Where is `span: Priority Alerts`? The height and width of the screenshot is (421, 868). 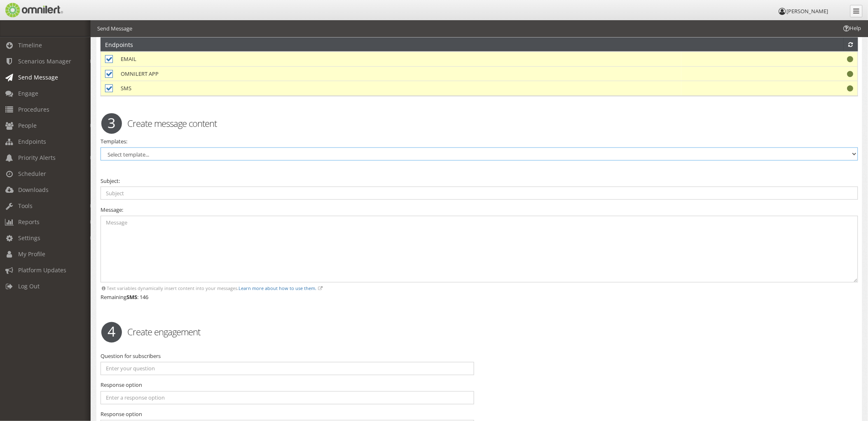
span: Priority Alerts is located at coordinates (37, 158).